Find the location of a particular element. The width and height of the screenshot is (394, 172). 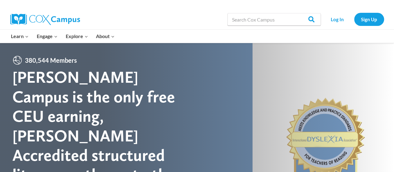

a: Sign Up is located at coordinates (370, 19).